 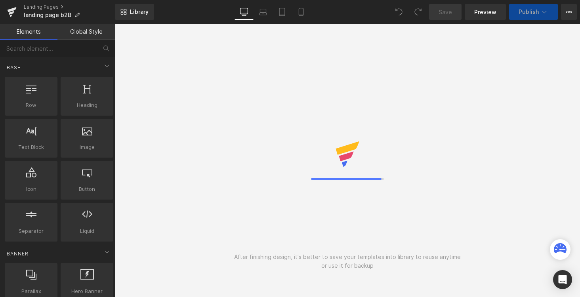 What do you see at coordinates (87, 189) in the screenshot?
I see `span: Button` at bounding box center [87, 189].